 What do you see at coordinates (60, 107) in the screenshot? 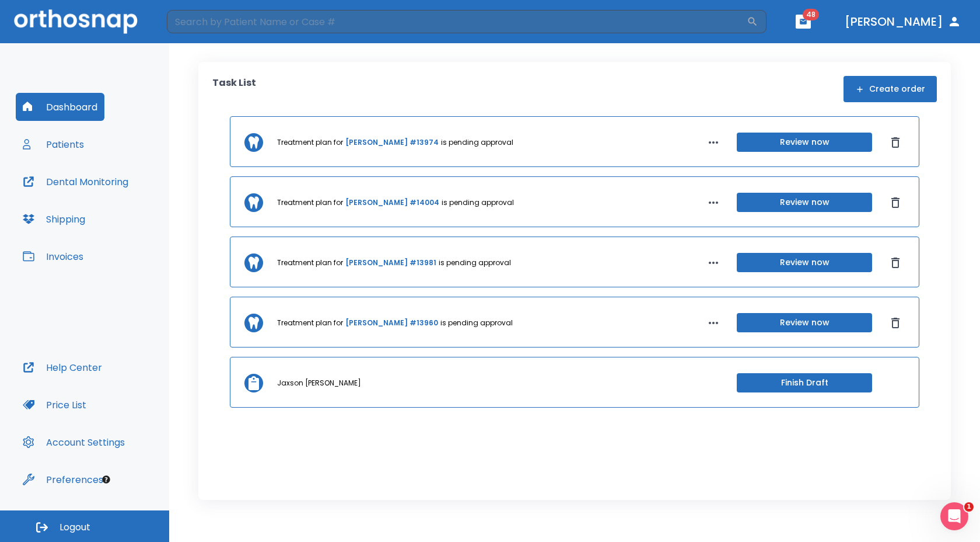
I see `a: Dashboard` at bounding box center [60, 107].